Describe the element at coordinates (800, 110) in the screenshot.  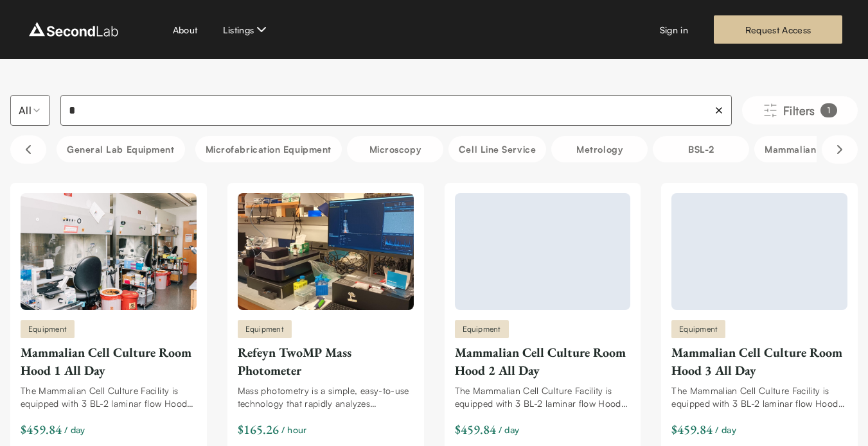
I see `button: Filters` at that location.